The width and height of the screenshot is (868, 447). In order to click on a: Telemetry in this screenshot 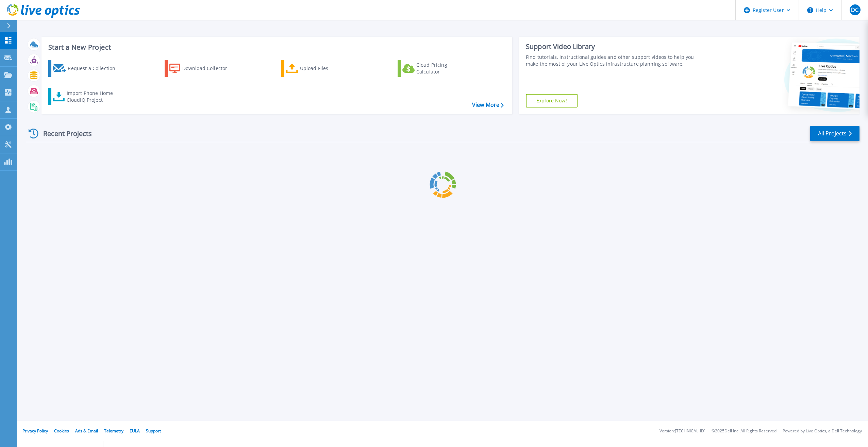, I will do `click(114, 431)`.